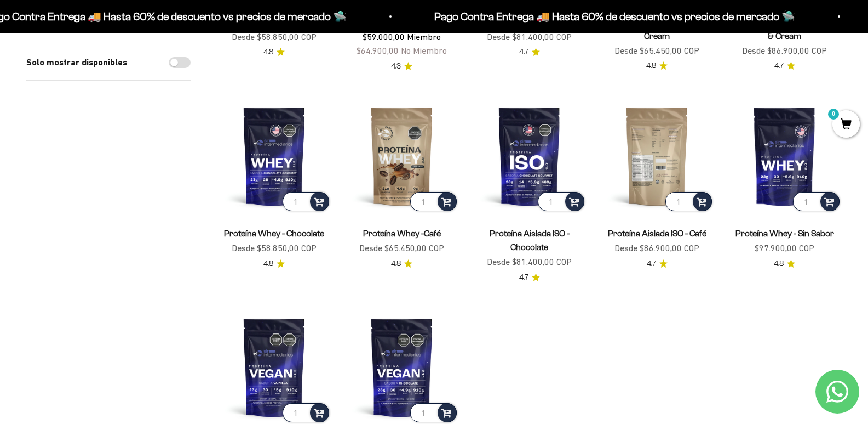 This screenshot has height=424, width=868. What do you see at coordinates (657, 233) in the screenshot?
I see `a: Proteína Aislada ISO - Café` at bounding box center [657, 233].